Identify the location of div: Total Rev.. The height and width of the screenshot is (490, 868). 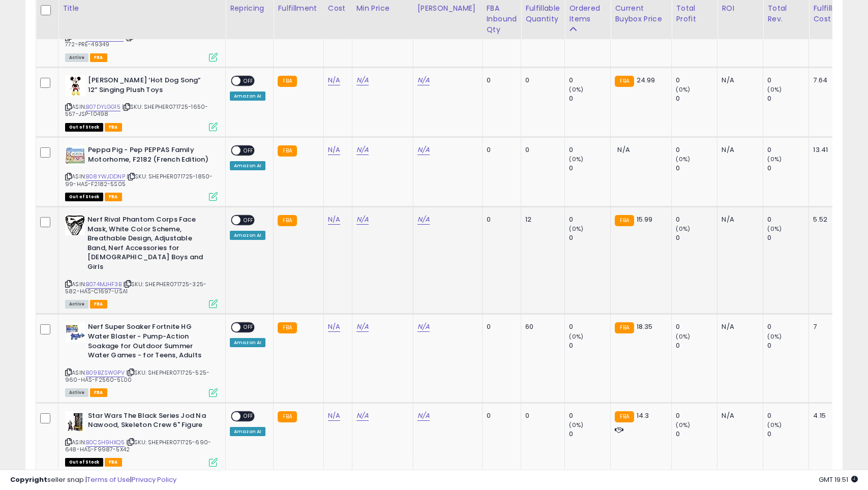
(785, 14).